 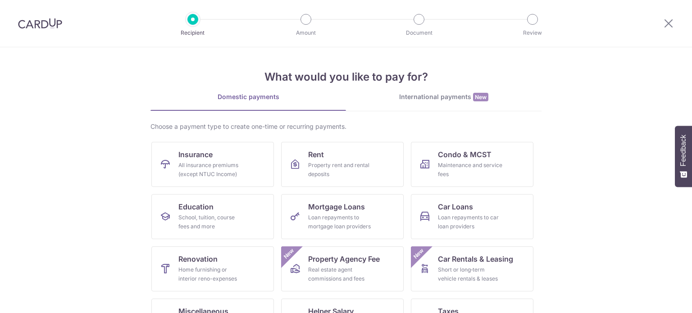 What do you see at coordinates (684, 156) in the screenshot?
I see `button: Feedback - Show survey` at bounding box center [684, 156].